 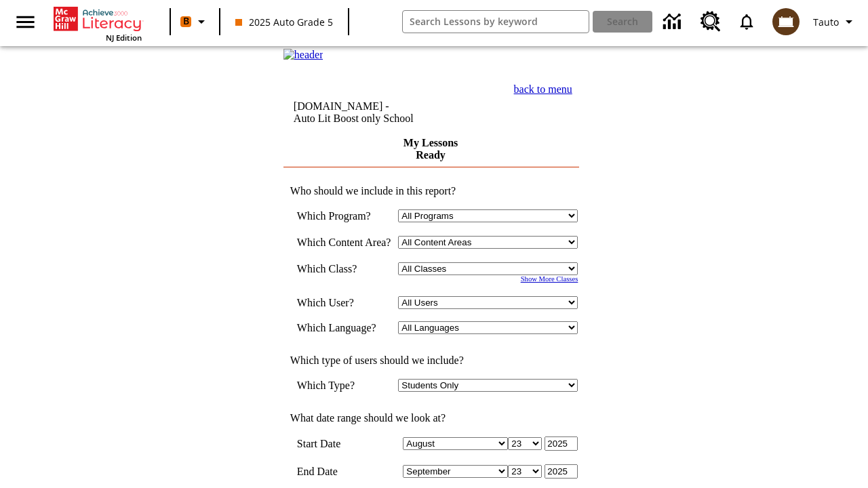 What do you see at coordinates (353, 118) in the screenshot?
I see `nobr: Auto Lit Boost only School` at bounding box center [353, 118].